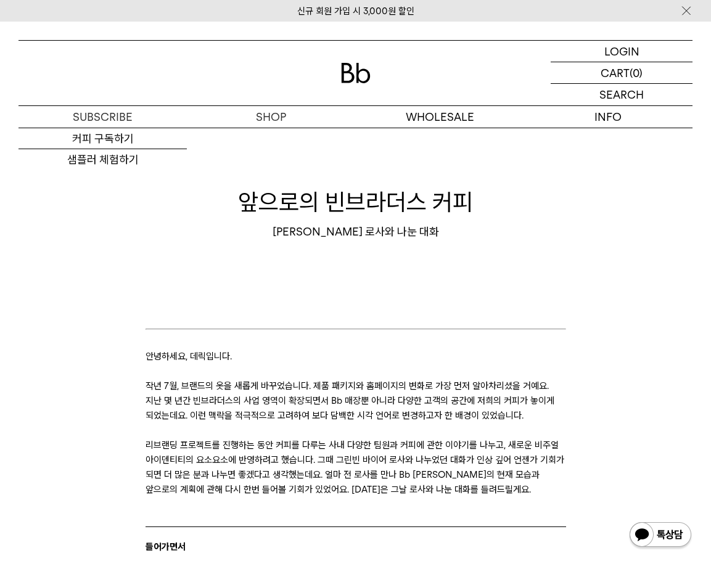 This screenshot has height=569, width=711. What do you see at coordinates (661, 536) in the screenshot?
I see `img: 카카오톡 채널 1:1 채팅 버튼` at bounding box center [661, 536].